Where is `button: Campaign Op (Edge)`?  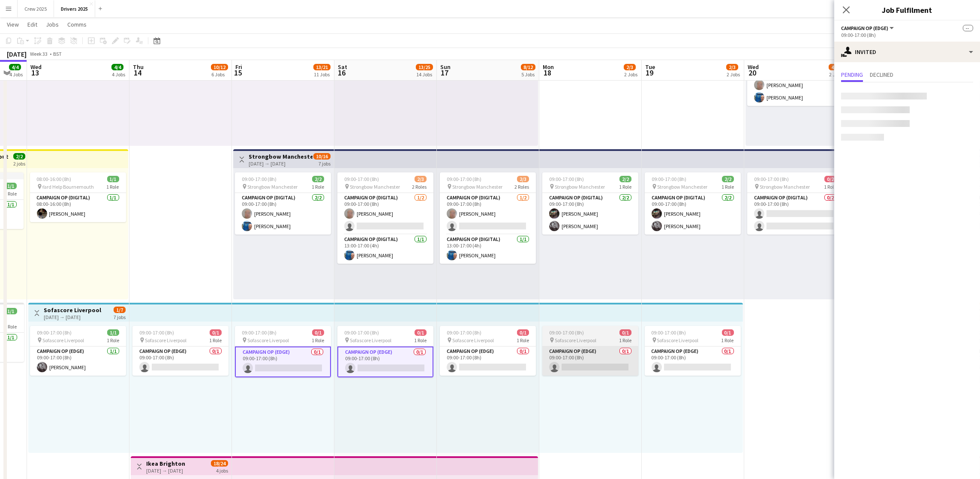 button: Campaign Op (Edge) is located at coordinates (868, 28).